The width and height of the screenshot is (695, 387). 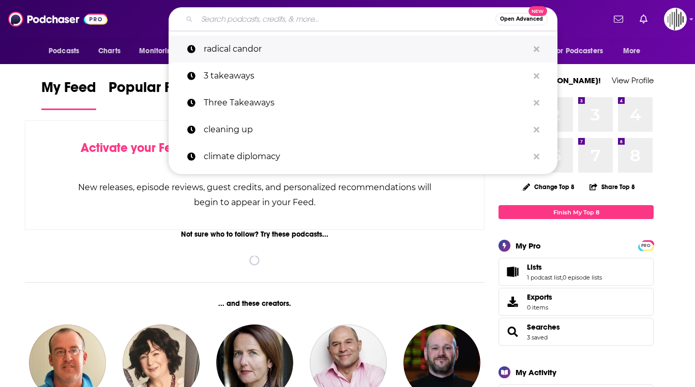 I want to click on a: 3 takeaways, so click(x=363, y=76).